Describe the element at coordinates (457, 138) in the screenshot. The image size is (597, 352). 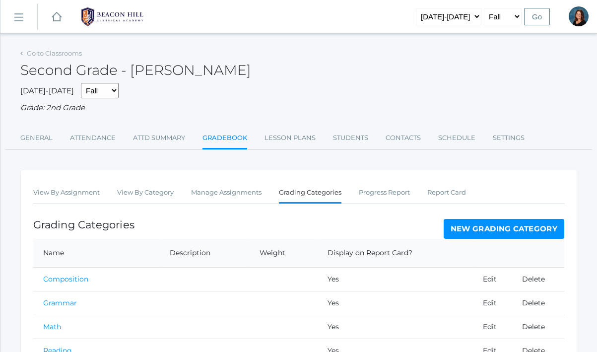
I see `a: Schedule` at that location.